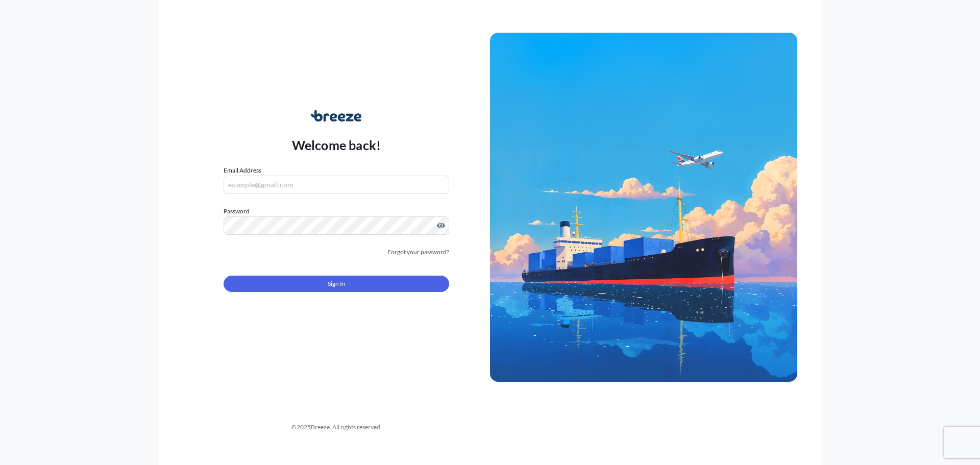  What do you see at coordinates (418, 252) in the screenshot?
I see `a: Forgot your password?` at bounding box center [418, 252].